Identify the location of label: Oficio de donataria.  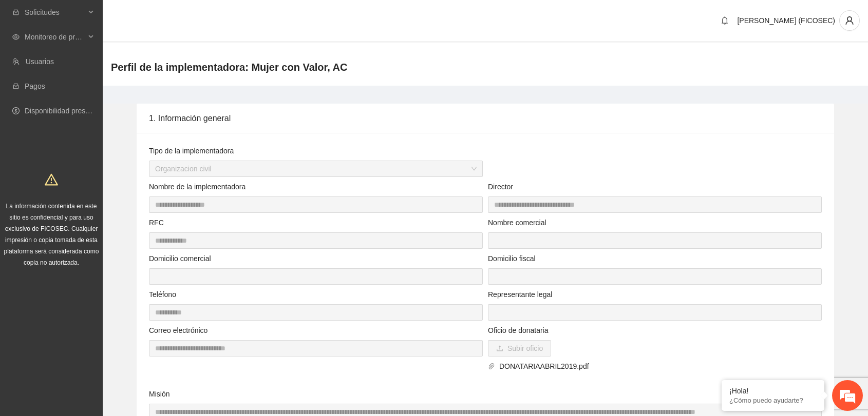
(518, 330).